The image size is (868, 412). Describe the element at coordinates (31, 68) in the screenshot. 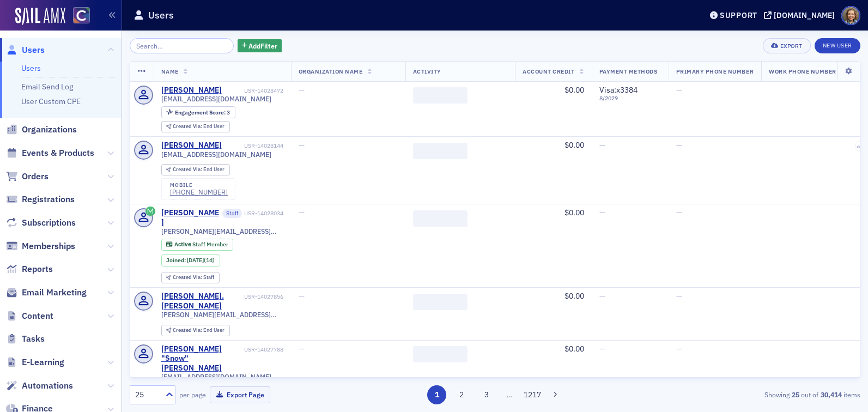

I see `a: Users` at that location.